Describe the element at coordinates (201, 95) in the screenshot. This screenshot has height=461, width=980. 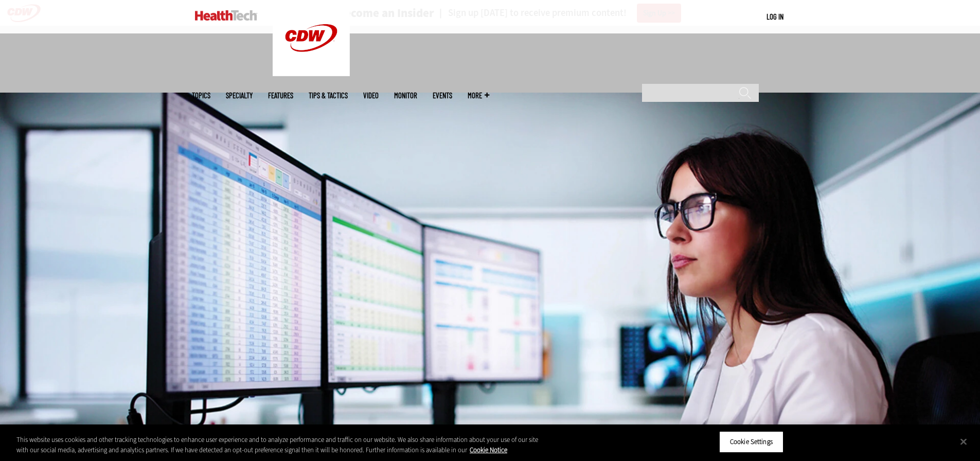
I see `span: Topics` at that location.